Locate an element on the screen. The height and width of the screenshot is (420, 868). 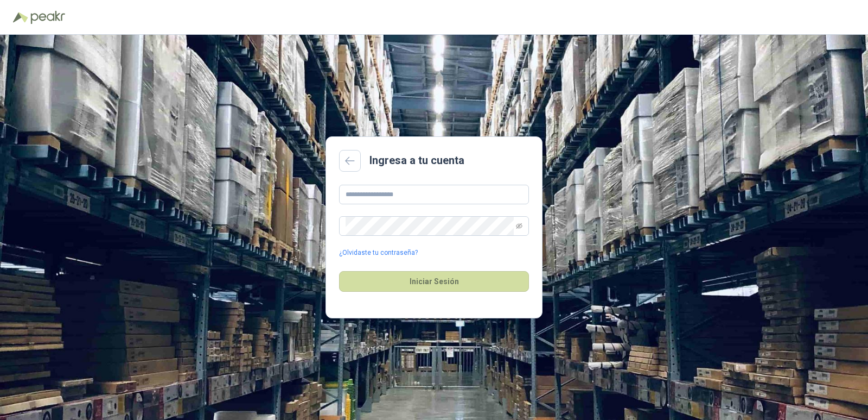
button: Iniciar Sesión is located at coordinates (434, 281).